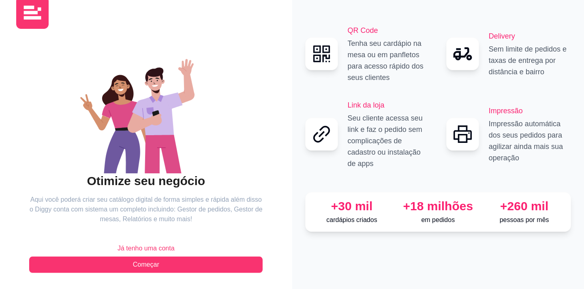  Describe the element at coordinates (438, 206) in the screenshot. I see `div: +18 milhões` at that location.